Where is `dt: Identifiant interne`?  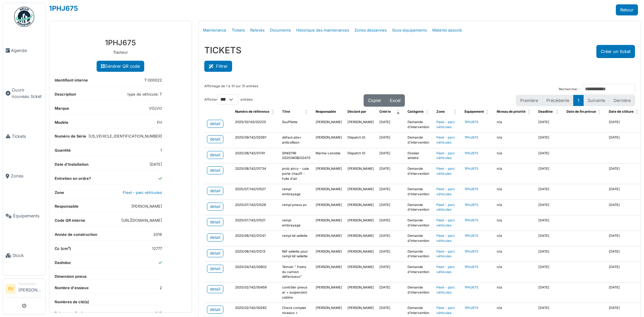 dt: Identifiant interne is located at coordinates (71, 82).